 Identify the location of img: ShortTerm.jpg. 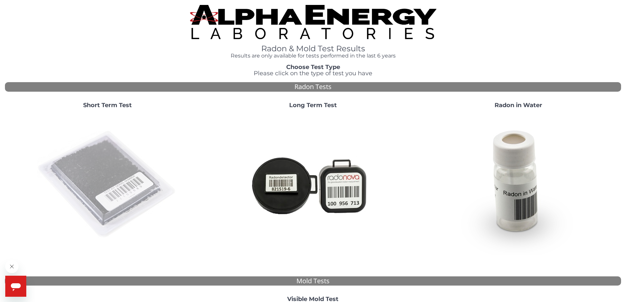
(107, 185).